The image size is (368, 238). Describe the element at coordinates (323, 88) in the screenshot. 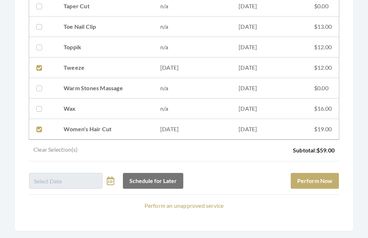

I see `td: $0.00` at that location.